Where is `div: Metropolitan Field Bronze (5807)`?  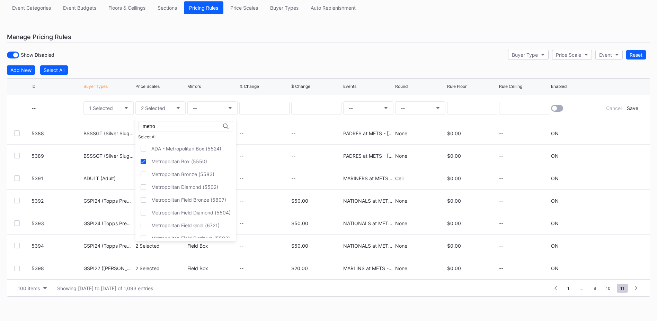
div: Metropolitan Field Bronze (5807) is located at coordinates (189, 200).